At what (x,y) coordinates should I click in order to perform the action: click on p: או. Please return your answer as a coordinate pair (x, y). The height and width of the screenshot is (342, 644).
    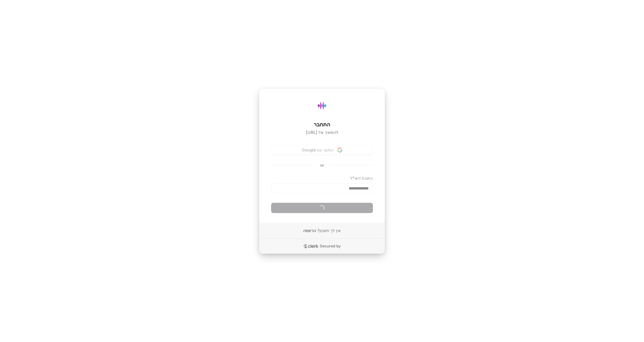
    Looking at the image, I should click on (322, 165).